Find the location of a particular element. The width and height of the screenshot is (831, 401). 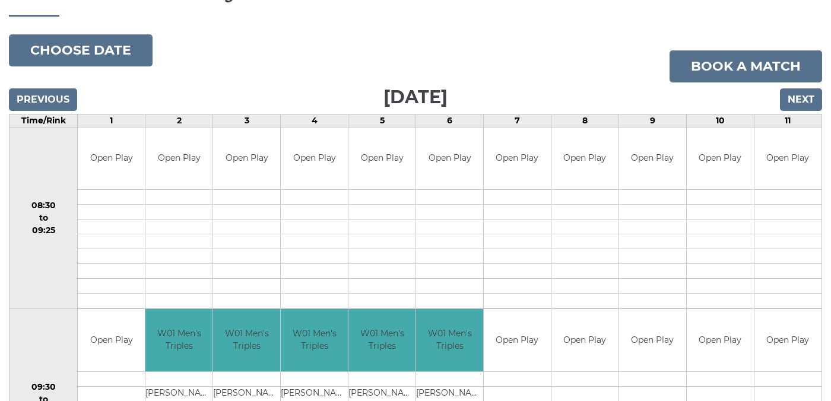

td: 3 is located at coordinates (247, 121).